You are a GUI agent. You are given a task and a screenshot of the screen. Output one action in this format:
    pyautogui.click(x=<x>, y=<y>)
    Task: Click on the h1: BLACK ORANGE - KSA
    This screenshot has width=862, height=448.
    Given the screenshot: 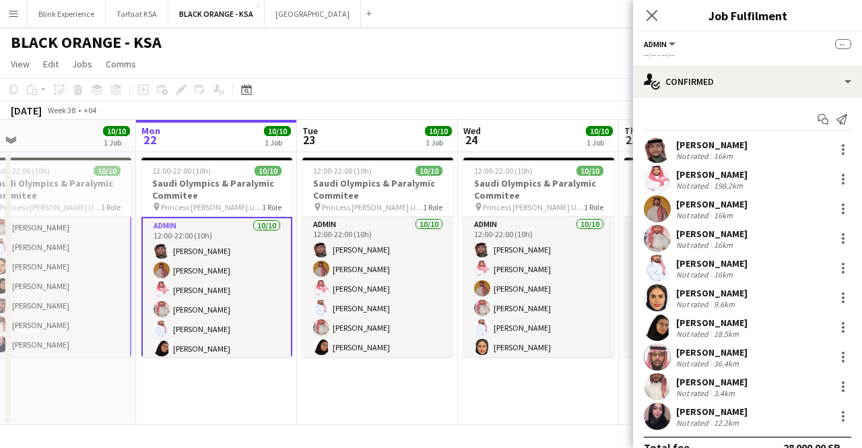 What is the action you would take?
    pyautogui.click(x=86, y=42)
    